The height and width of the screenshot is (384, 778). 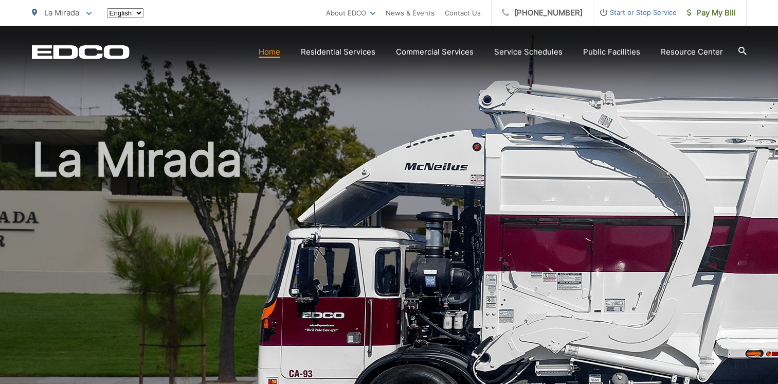 What do you see at coordinates (62, 12) in the screenshot?
I see `span: La Mirada` at bounding box center [62, 12].